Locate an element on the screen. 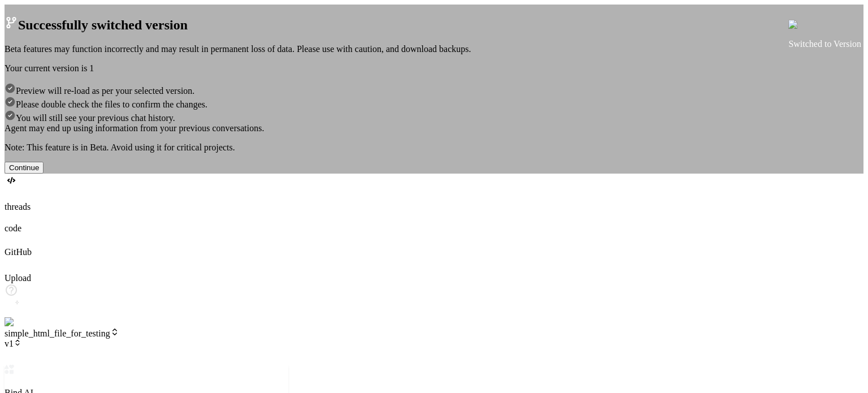 The height and width of the screenshot is (393, 868). p: Note: This feature is in Beta. Avoid using it for critical projects. is located at coordinates (434, 148).